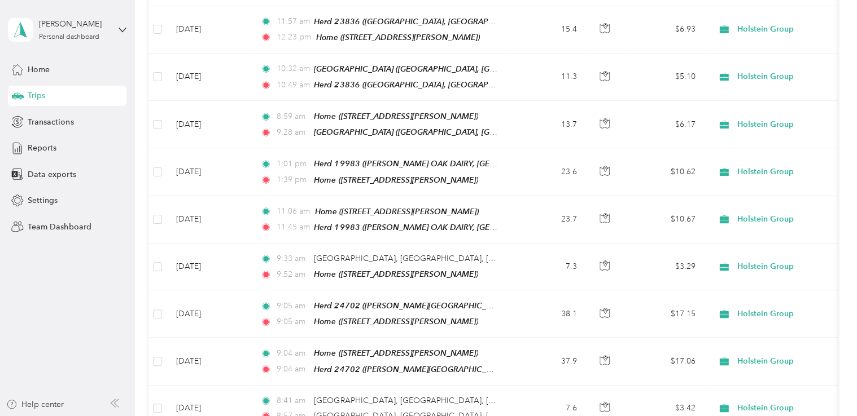 The height and width of the screenshot is (416, 857). Describe the element at coordinates (42, 200) in the screenshot. I see `span: Settings` at that location.